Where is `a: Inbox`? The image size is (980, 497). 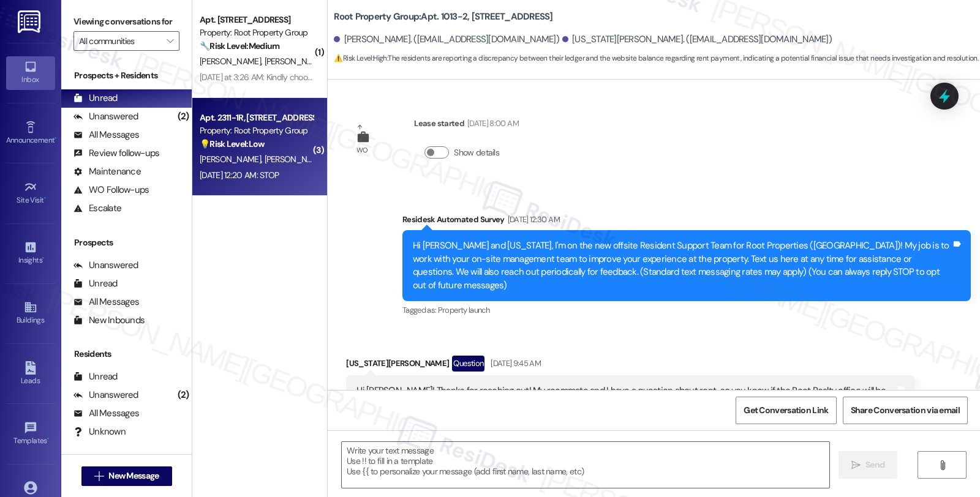 a: Inbox is located at coordinates (30, 73).